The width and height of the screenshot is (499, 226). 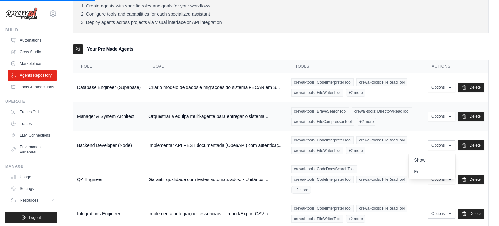 I want to click on a: Tools & Integrations, so click(x=32, y=87).